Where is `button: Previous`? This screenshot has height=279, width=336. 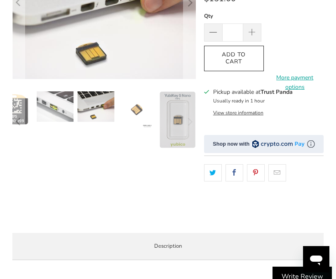
button: Previous is located at coordinates (19, 122).